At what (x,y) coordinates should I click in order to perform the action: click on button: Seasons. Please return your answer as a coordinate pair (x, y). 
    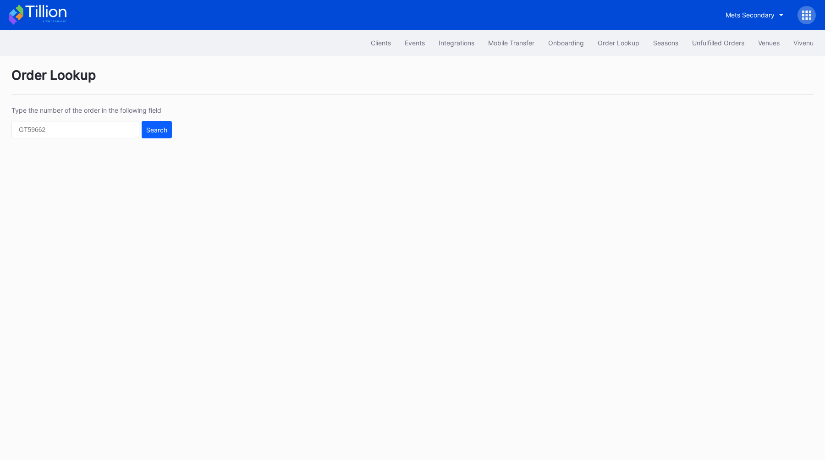
    Looking at the image, I should click on (665, 43).